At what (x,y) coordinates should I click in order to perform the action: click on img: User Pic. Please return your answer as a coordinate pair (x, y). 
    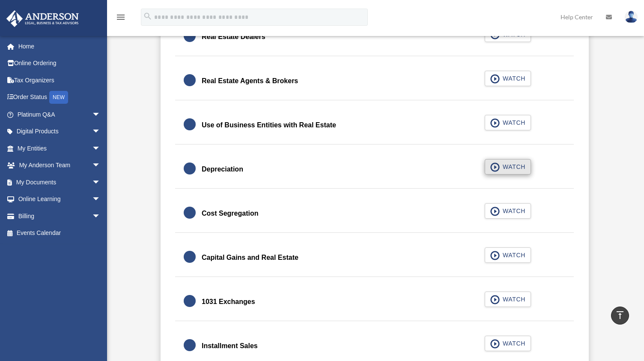
    Looking at the image, I should click on (631, 17).